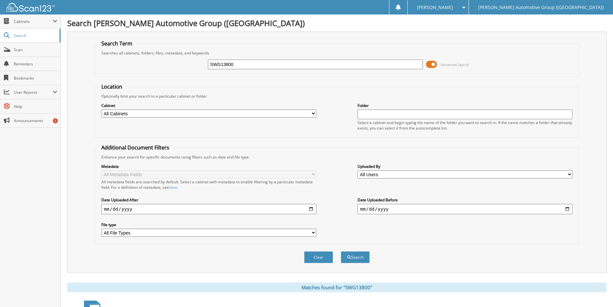  I want to click on legend: Location, so click(112, 87).